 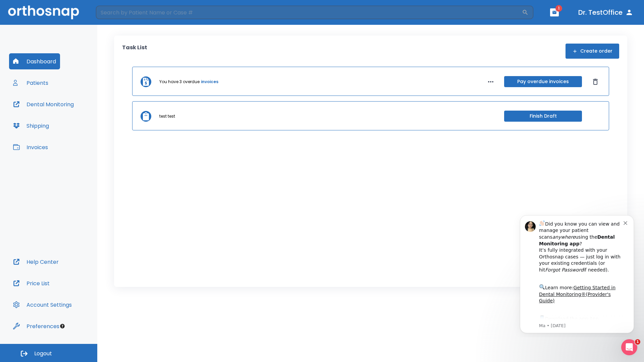 What do you see at coordinates (31, 83) in the screenshot?
I see `button: Patients` at bounding box center [31, 83].